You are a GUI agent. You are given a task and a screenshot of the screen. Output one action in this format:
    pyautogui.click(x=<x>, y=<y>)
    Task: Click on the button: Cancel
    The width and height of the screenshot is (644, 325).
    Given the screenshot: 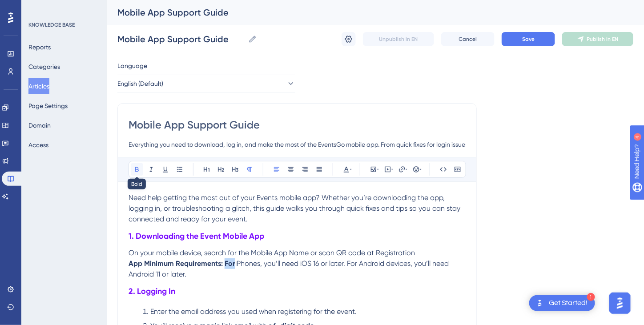 What is the action you would take?
    pyautogui.click(x=468, y=39)
    